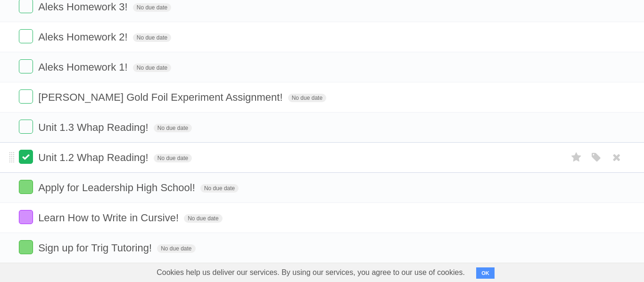 This screenshot has width=644, height=282. What do you see at coordinates (84, 7) in the screenshot?
I see `span: Aleks Homework 3!` at bounding box center [84, 7].